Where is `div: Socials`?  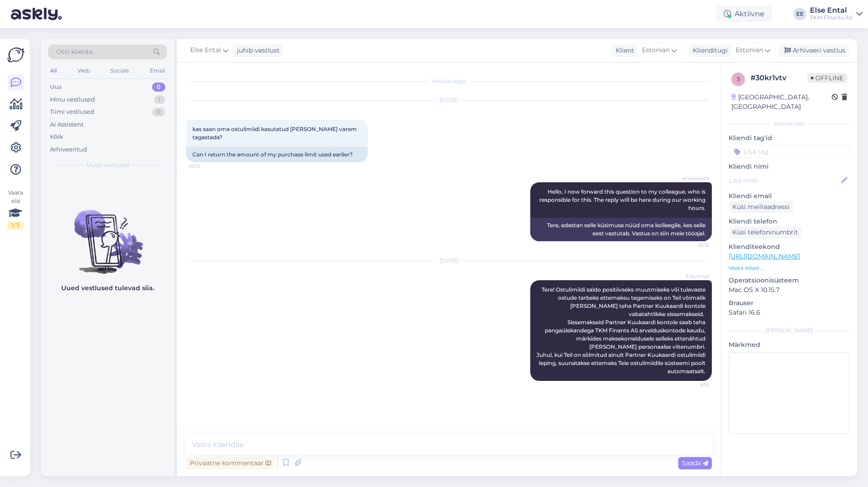
div: Socials is located at coordinates (119, 71).